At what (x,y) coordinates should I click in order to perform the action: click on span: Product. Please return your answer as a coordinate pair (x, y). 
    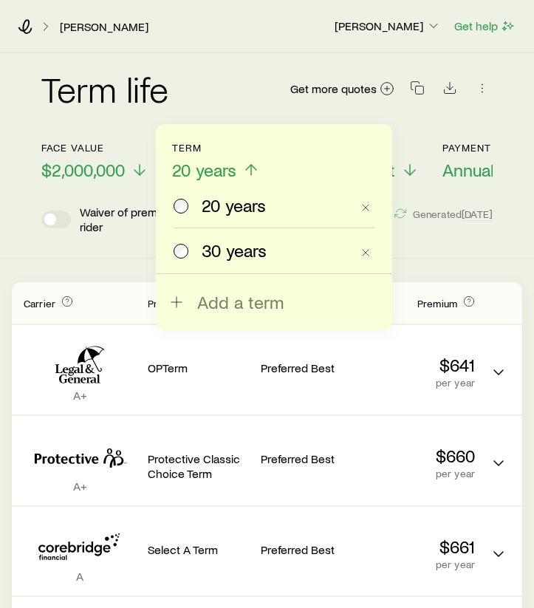
    Looking at the image, I should click on (166, 303).